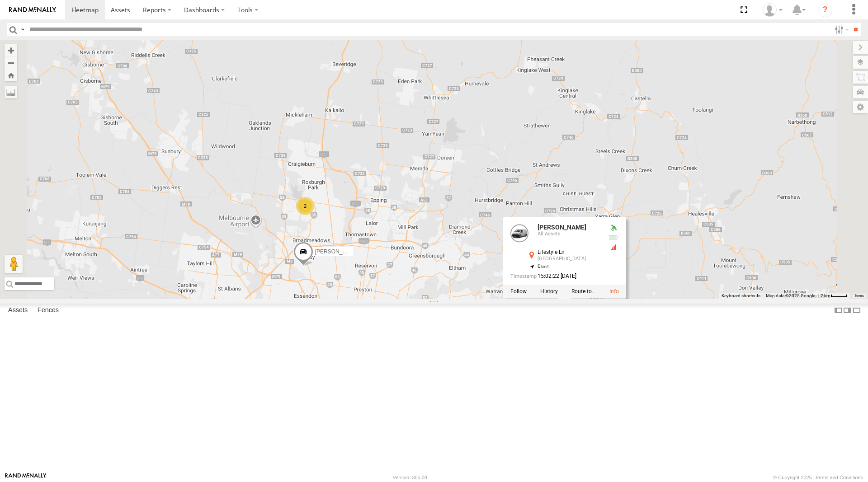 This screenshot has height=482, width=868. I want to click on button: Keyboard shortcuts, so click(741, 296).